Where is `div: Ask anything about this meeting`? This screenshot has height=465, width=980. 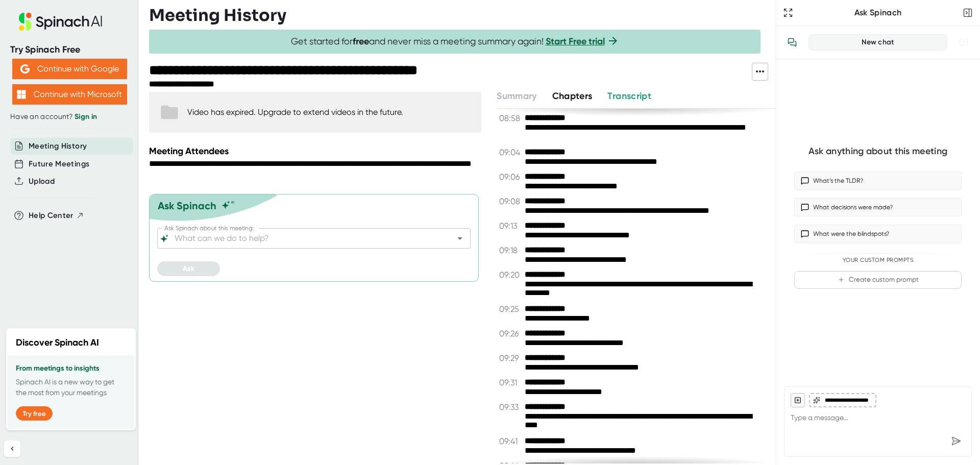
div: Ask anything about this meeting is located at coordinates (878, 151).